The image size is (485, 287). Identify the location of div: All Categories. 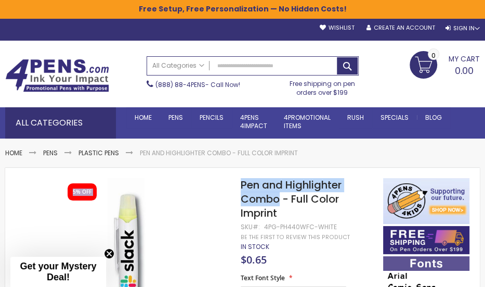
(60, 123).